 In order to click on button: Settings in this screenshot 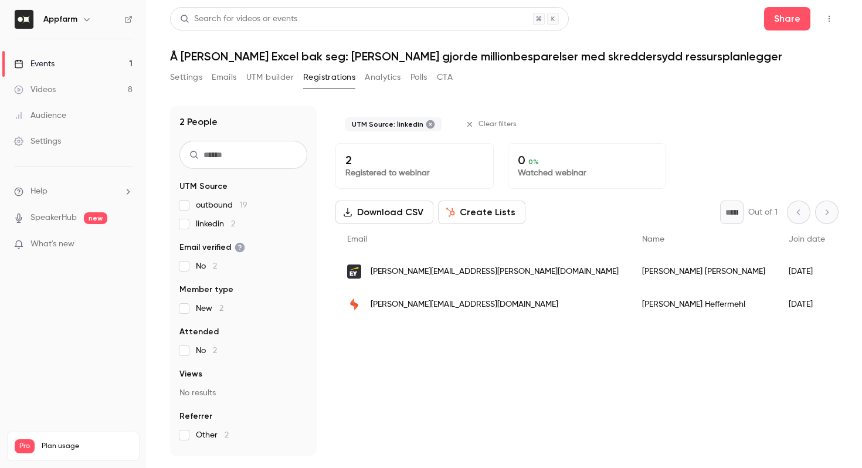, I will do `click(186, 77)`.